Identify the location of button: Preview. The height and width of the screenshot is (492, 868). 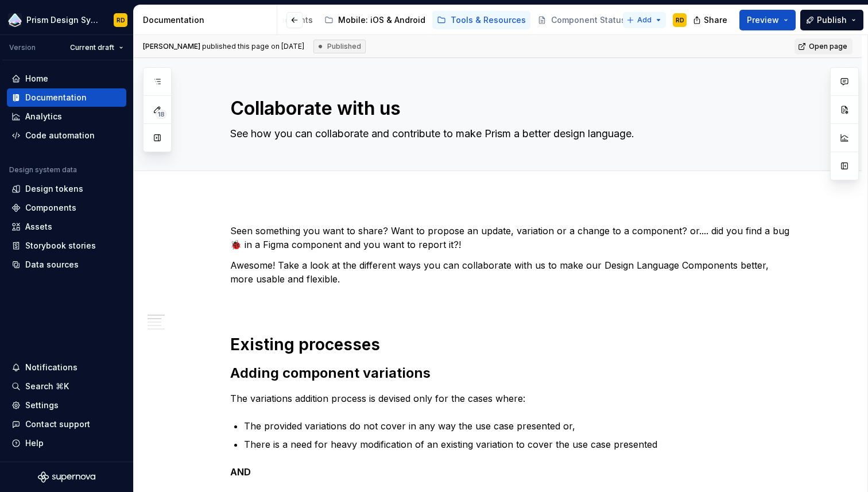
(768, 20).